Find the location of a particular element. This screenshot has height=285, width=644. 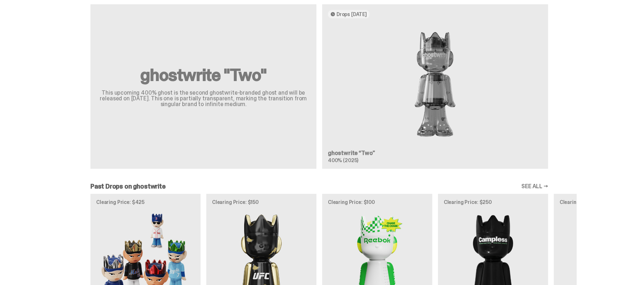

p: Clearing Price: $150 is located at coordinates (261, 202).